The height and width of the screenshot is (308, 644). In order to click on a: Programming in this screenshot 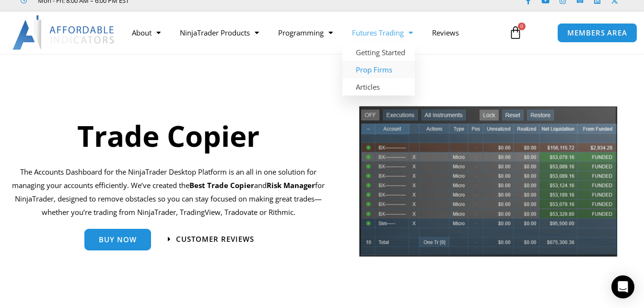, I will do `click(305, 33)`.